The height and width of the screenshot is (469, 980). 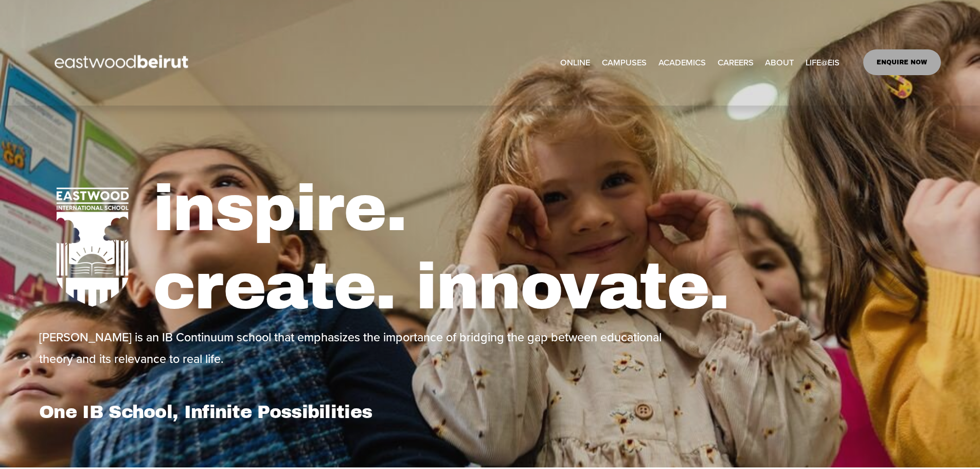 What do you see at coordinates (575, 62) in the screenshot?
I see `a: ONLINE` at bounding box center [575, 62].